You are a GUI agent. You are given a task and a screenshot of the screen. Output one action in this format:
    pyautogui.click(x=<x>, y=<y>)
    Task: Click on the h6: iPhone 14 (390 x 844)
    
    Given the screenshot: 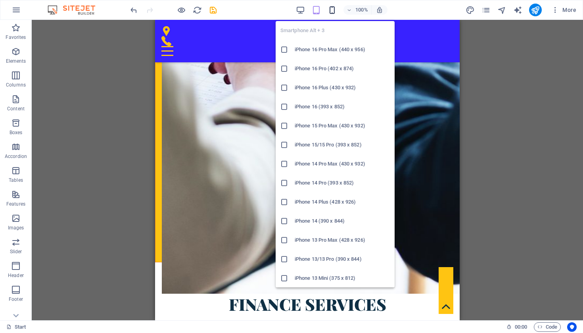 What is the action you would take?
    pyautogui.click(x=342, y=221)
    